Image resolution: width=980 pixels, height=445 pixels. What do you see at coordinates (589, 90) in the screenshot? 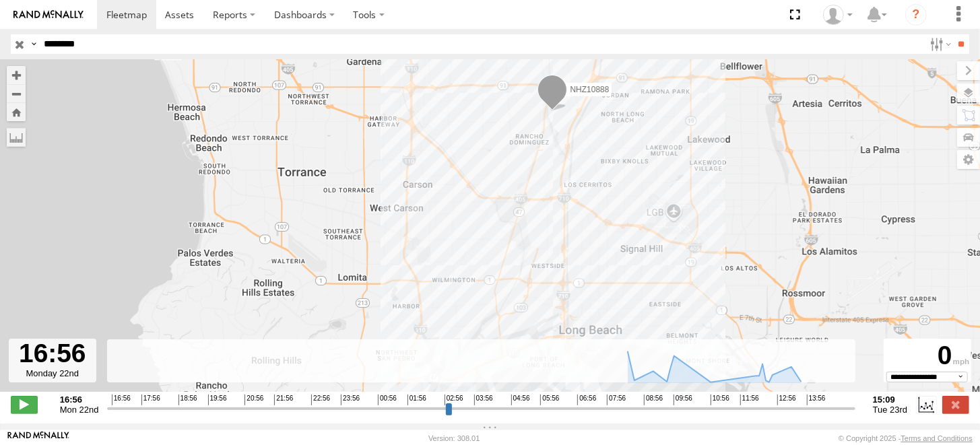
I see `span: NHZ10888` at bounding box center [589, 90].